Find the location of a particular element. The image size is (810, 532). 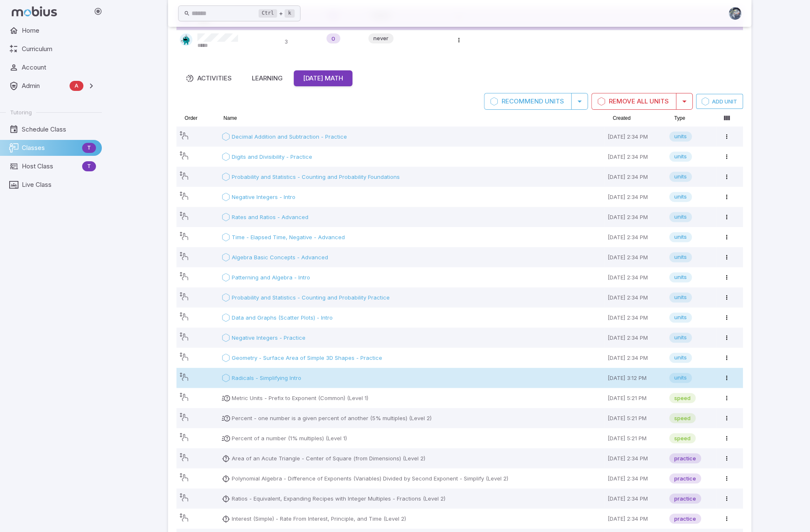

span: Admin is located at coordinates (44, 86).